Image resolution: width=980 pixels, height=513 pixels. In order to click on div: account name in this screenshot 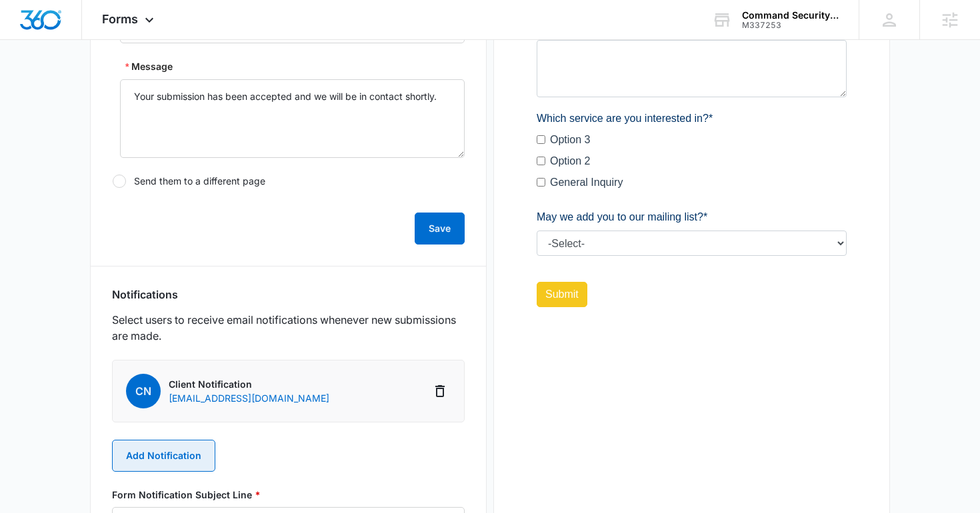, I will do `click(791, 15)`.